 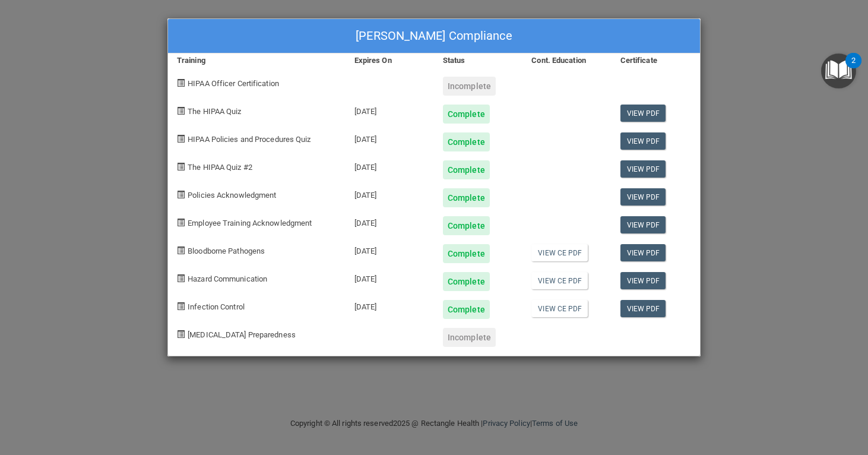 I want to click on span: Employee Training Acknowledgment, so click(x=250, y=223).